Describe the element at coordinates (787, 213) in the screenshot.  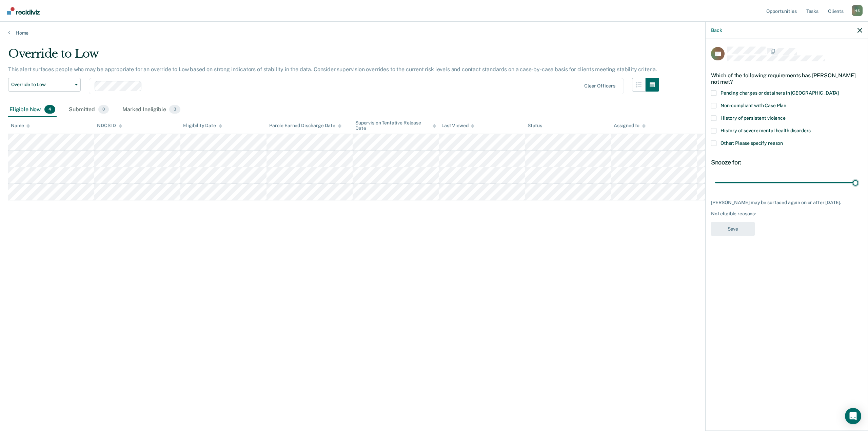
I see `div: Not eligible reasons:` at that location.